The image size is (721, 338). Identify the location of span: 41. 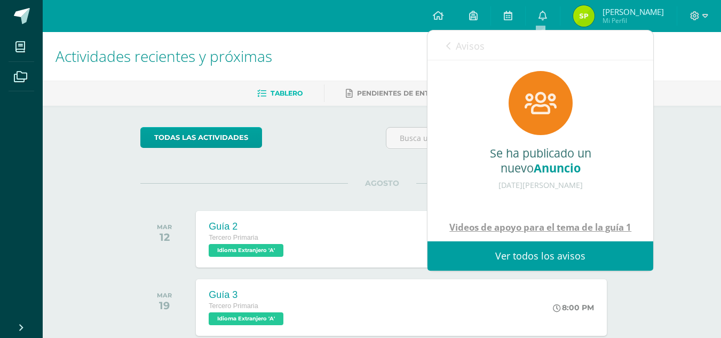
(575, 45).